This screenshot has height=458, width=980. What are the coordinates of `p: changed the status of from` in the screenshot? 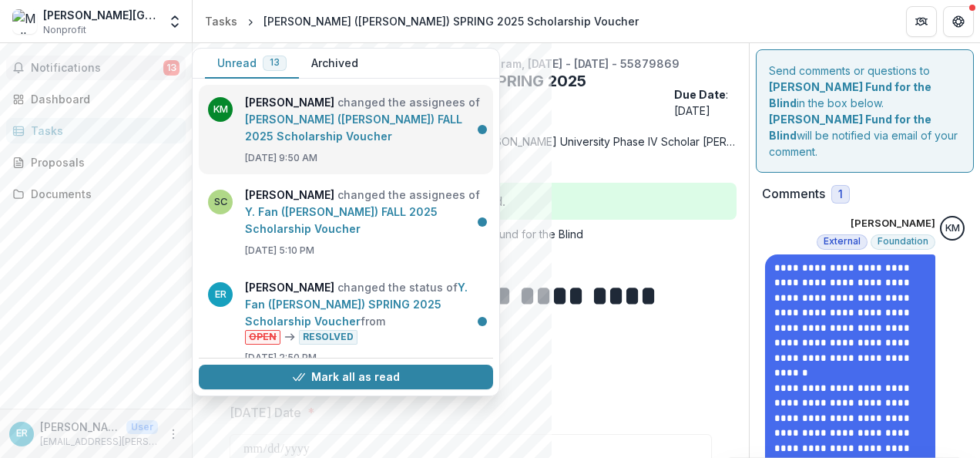 It's located at (364, 311).